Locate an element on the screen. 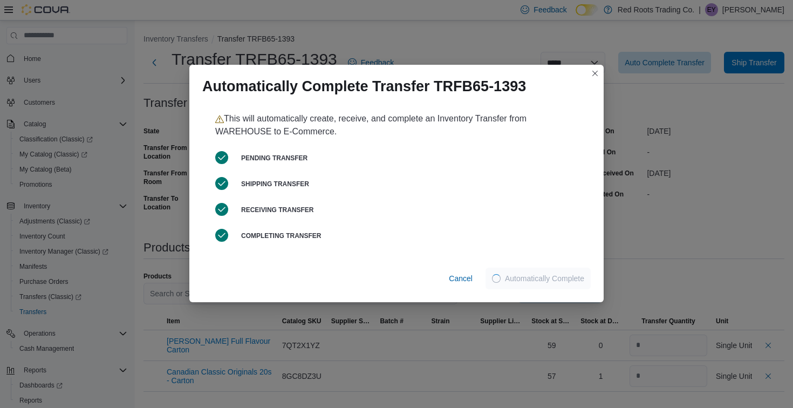  h6: Completing Transfer is located at coordinates (409, 236).